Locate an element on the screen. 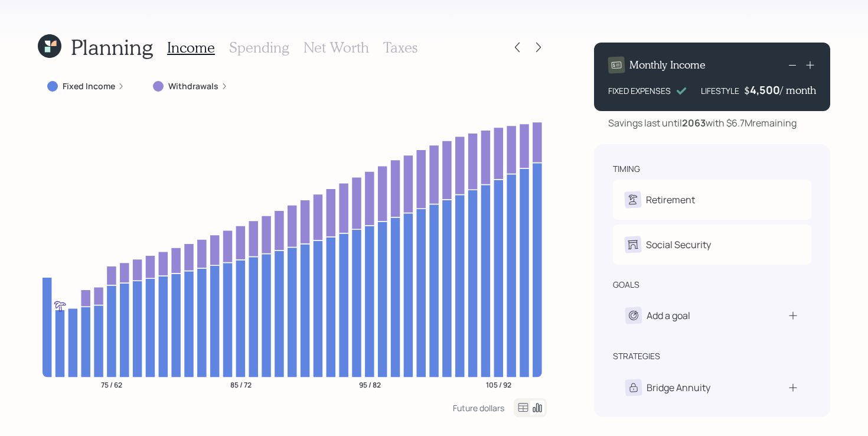 This screenshot has width=868, height=436. div: FIXED EXPENSES is located at coordinates (639, 90).